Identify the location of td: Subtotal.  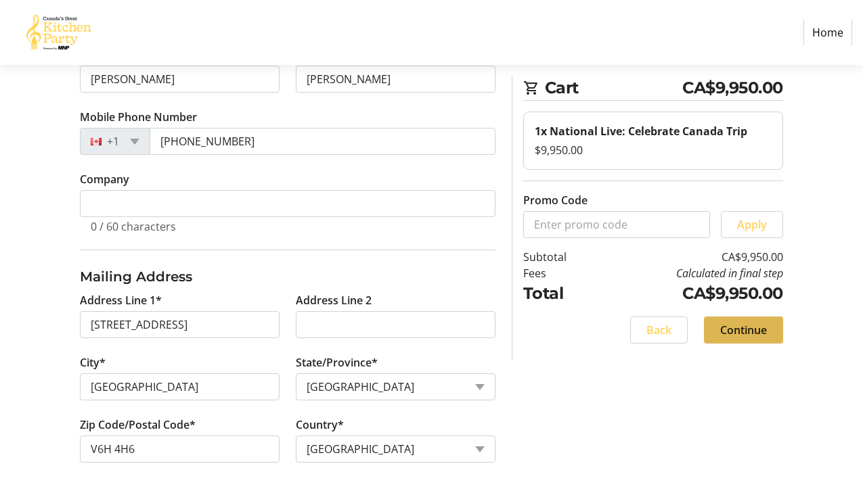
(560, 257).